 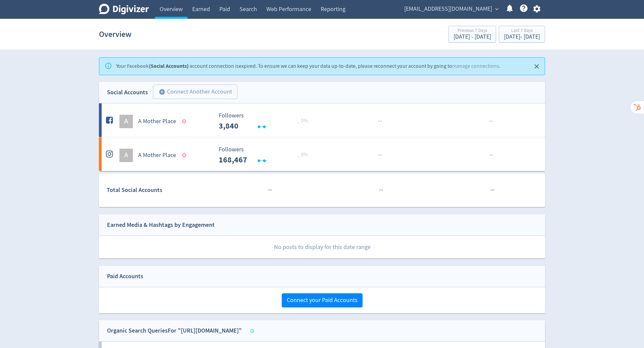 What do you see at coordinates (161, 225) in the screenshot?
I see `div: Earned Media & Hashtags by Engagement` at bounding box center [161, 225].